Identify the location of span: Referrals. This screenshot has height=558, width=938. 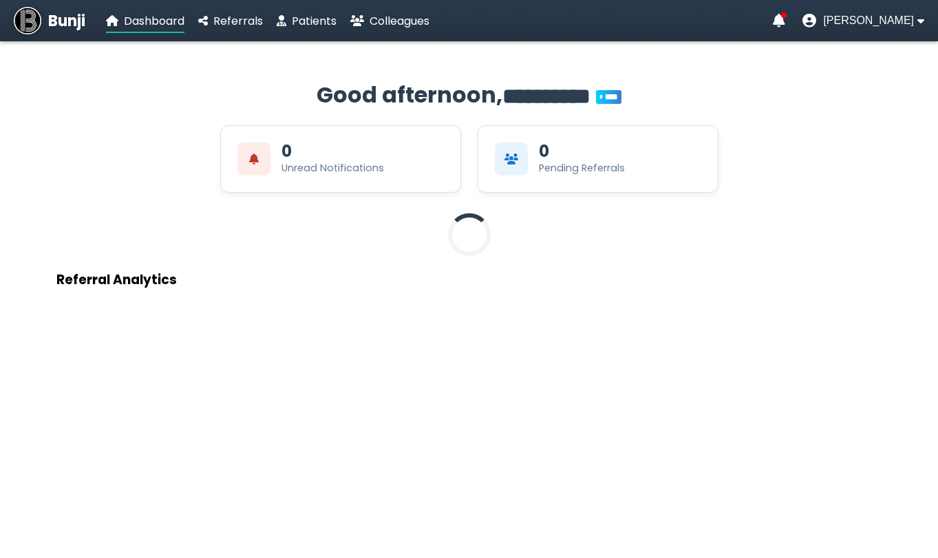
(238, 21).